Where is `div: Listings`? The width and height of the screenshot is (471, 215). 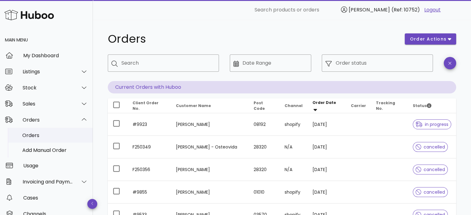
div: Listings is located at coordinates (48, 72).